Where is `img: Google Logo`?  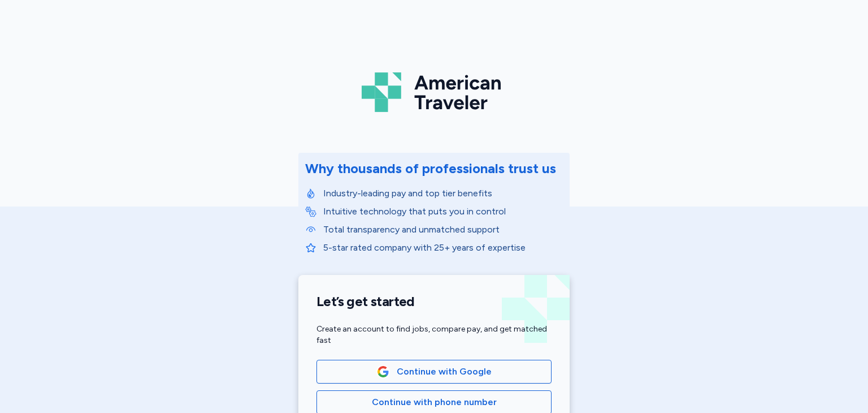 img: Google Logo is located at coordinates (383, 371).